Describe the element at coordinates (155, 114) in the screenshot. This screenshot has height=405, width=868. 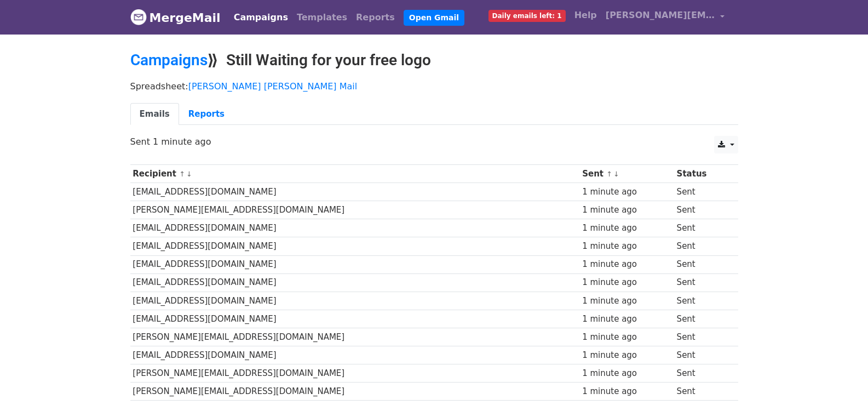
I see `a: Emails` at that location.